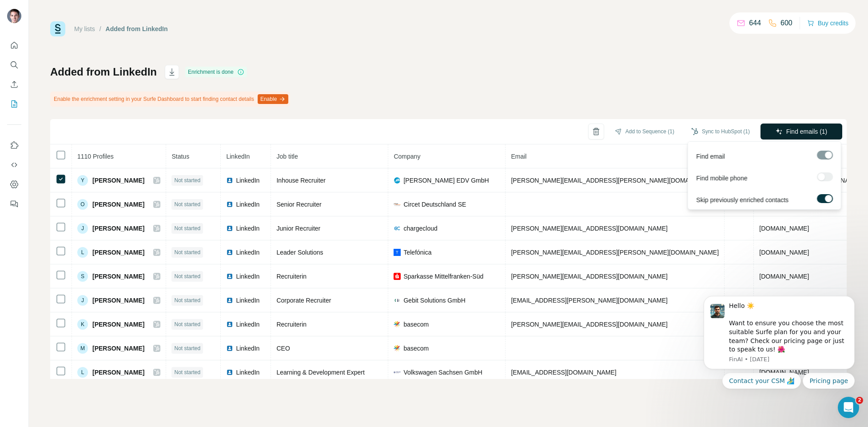 This screenshot has height=427, width=868. What do you see at coordinates (827, 23) in the screenshot?
I see `button: Buy credits` at bounding box center [827, 23].